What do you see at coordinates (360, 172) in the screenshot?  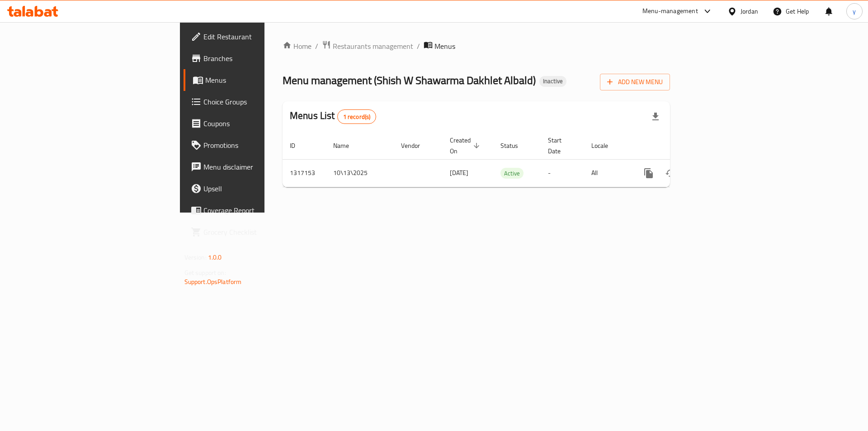 I see `td: 10\13\2025` at bounding box center [360, 172].